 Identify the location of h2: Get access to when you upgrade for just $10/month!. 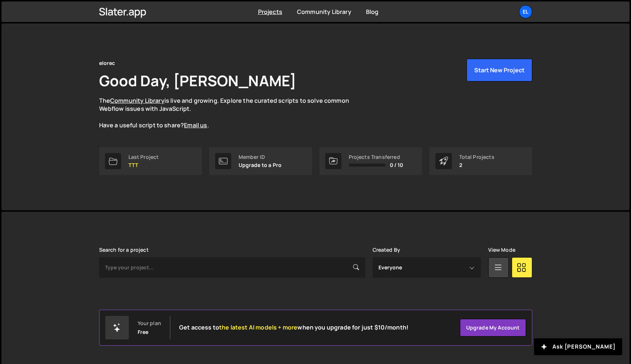
(294, 327).